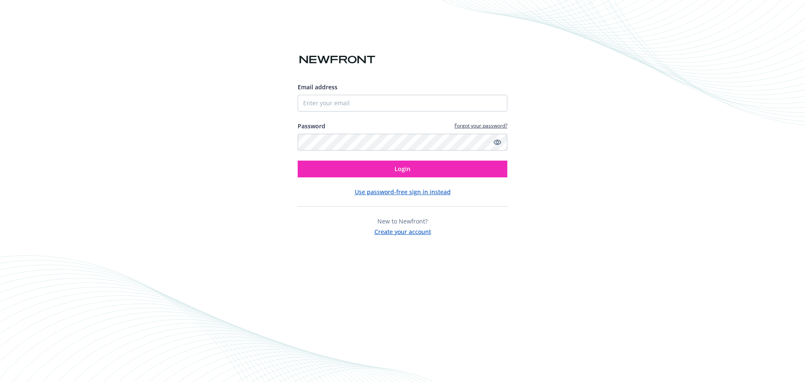 The width and height of the screenshot is (805, 382). What do you see at coordinates (311, 126) in the screenshot?
I see `label: Password` at bounding box center [311, 126].